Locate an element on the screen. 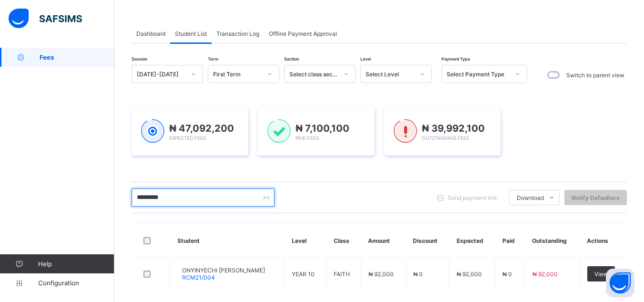 This screenshot has height=302, width=644. th: Level is located at coordinates (306, 241).